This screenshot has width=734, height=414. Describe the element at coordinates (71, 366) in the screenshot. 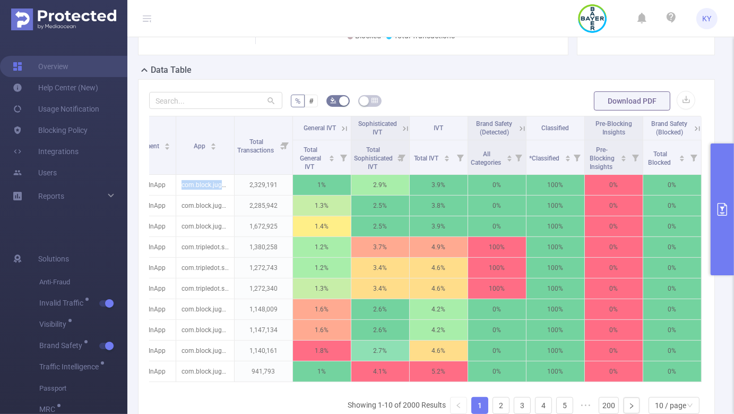

I see `span: Traffic Intelligence` at that location.